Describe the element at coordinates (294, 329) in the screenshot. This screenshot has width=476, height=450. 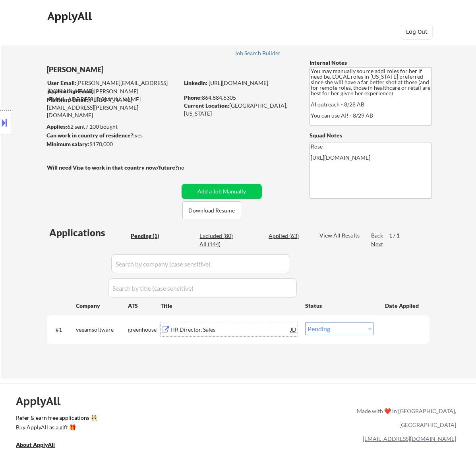
I see `div: JD` at that location.